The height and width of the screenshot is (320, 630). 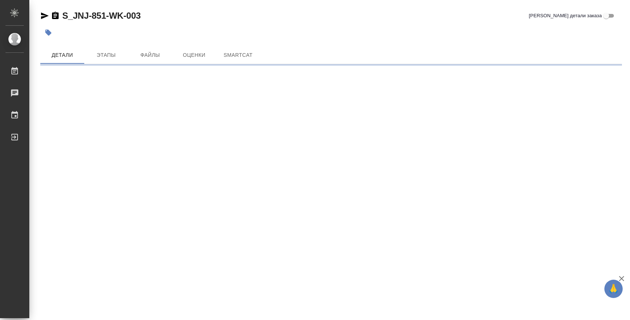 I want to click on button: Добавить тэг, so click(x=48, y=33).